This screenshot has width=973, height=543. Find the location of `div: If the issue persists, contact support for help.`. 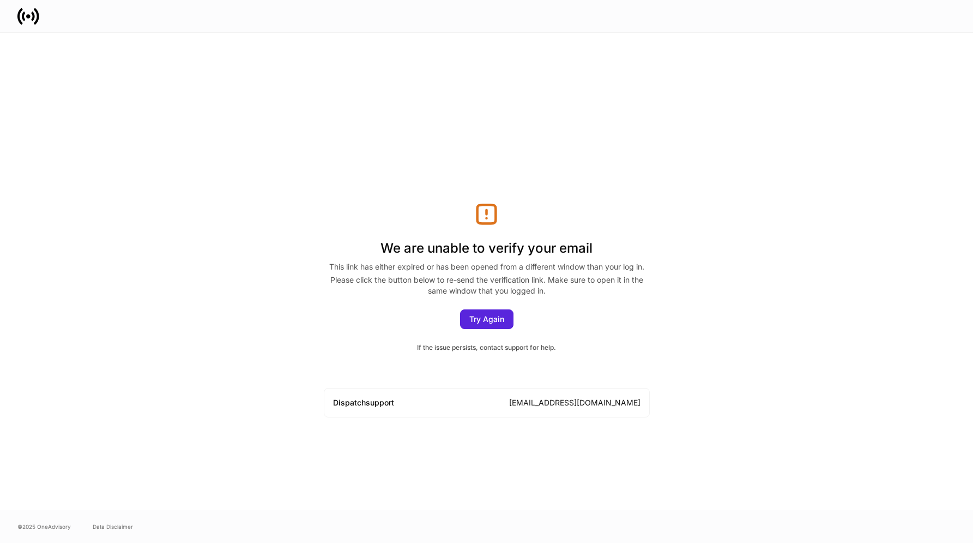

div: If the issue persists, contact support for help. is located at coordinates (487, 347).